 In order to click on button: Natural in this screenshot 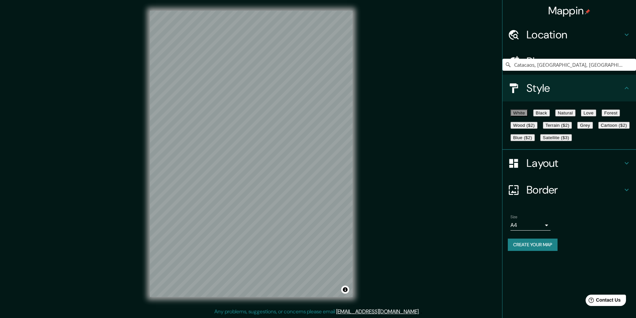, I will do `click(565, 113)`.